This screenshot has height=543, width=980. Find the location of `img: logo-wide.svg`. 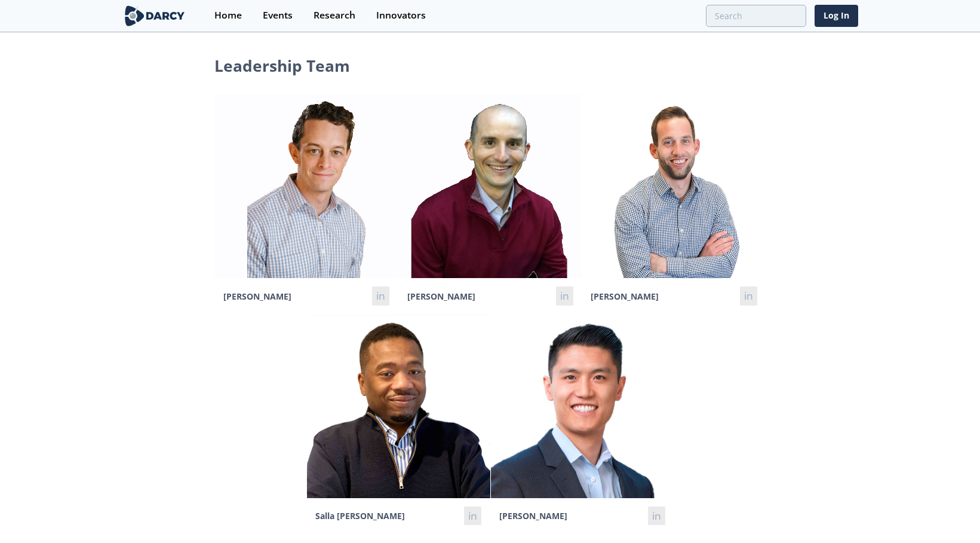

img: logo-wide.svg is located at coordinates (155, 15).